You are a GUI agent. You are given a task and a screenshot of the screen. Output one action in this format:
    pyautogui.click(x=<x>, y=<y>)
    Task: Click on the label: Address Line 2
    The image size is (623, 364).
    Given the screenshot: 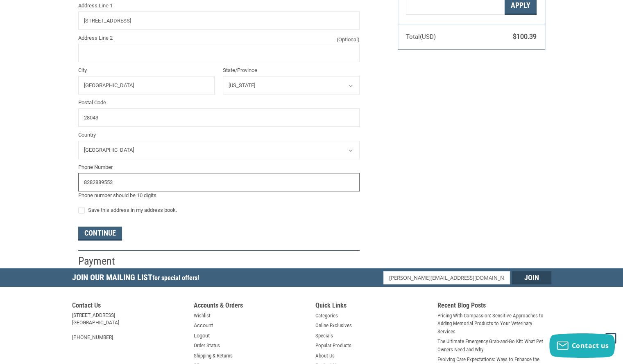 What is the action you would take?
    pyautogui.click(x=219, y=38)
    